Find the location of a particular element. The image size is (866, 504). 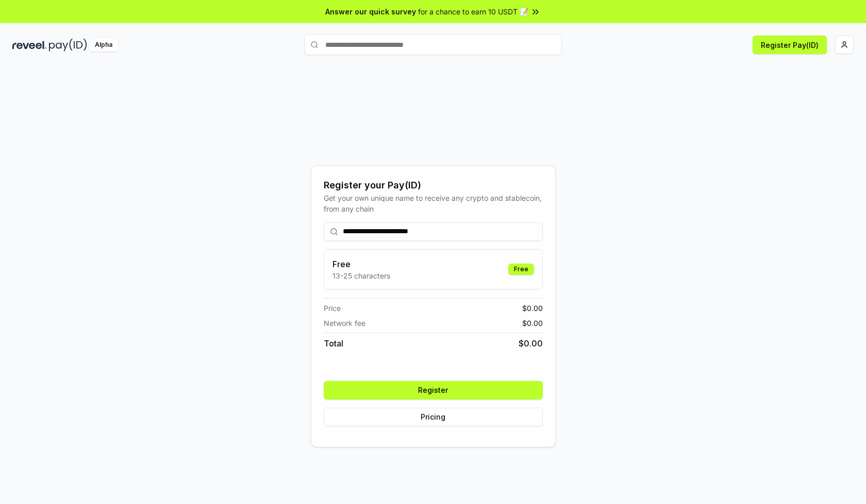

div: Free is located at coordinates (521, 269).